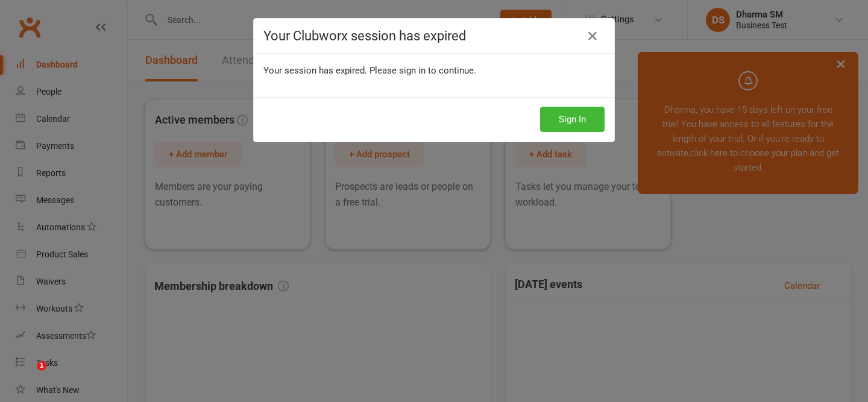  Describe the element at coordinates (434, 35) in the screenshot. I see `h4: Your Clubworx session has expired` at that location.